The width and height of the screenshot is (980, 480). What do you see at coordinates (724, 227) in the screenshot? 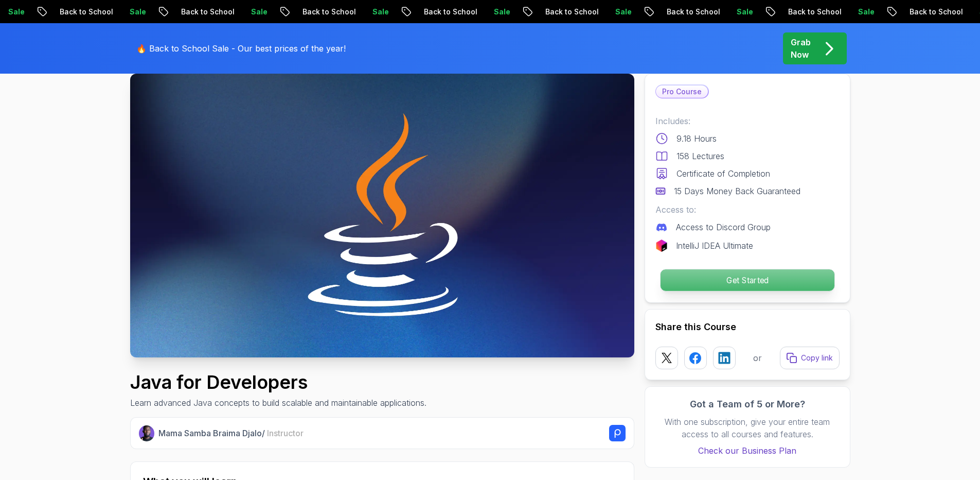
I see `p: Access to Discord Group` at bounding box center [724, 227].